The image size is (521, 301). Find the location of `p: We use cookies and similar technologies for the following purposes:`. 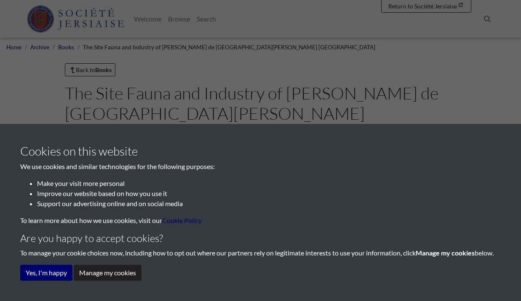

p: We use cookies and similar technologies for the following purposes: is located at coordinates (260, 166).